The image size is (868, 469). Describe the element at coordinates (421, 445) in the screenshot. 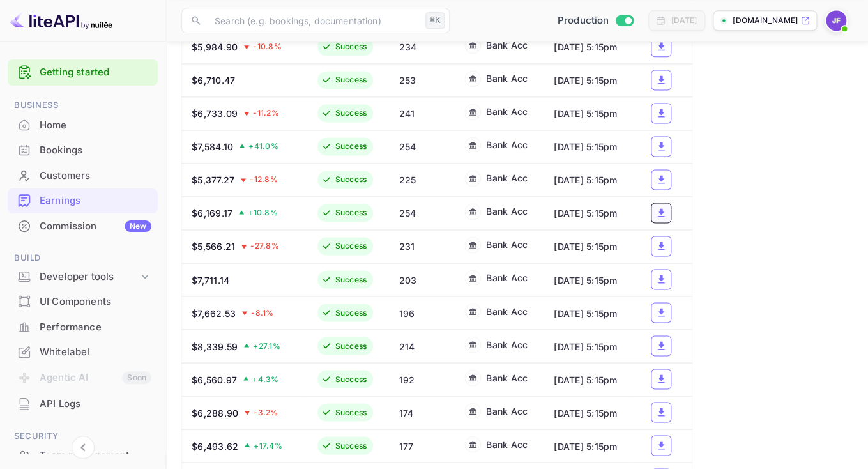

I see `div: 177` at that location.